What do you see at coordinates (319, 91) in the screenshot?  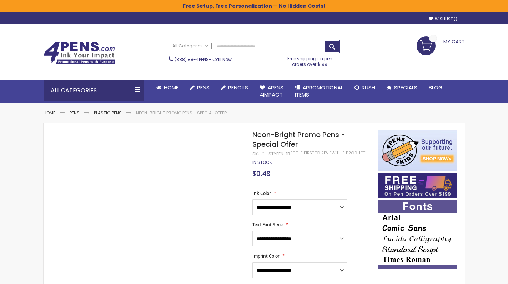 I see `span: 4PROMOTIONAL ITEMS` at bounding box center [319, 91].